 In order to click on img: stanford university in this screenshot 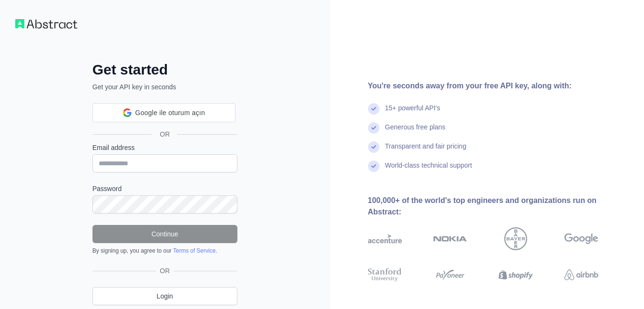, I will do `click(385, 275)`.